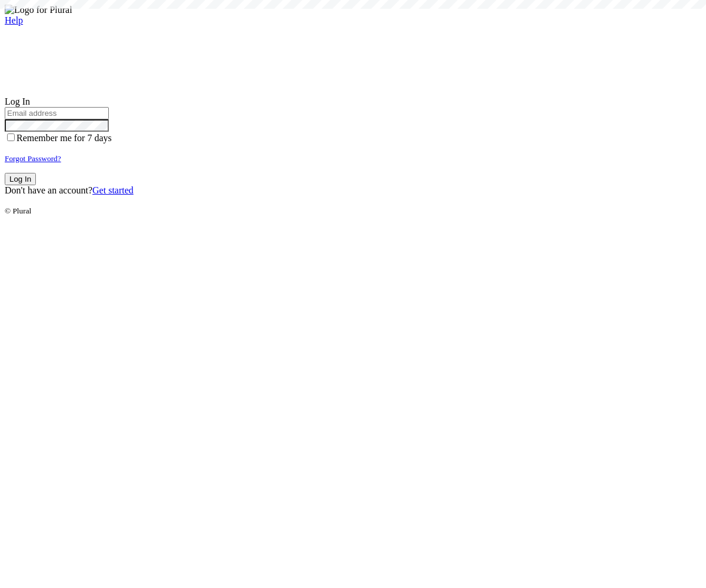 This screenshot has height=588, width=706. What do you see at coordinates (20, 179) in the screenshot?
I see `button: Log In` at bounding box center [20, 179].